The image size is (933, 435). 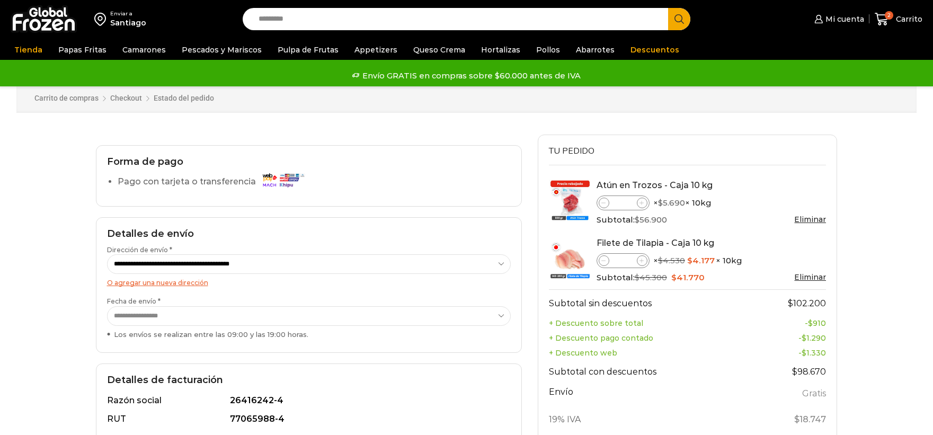 What do you see at coordinates (309, 318) in the screenshot?
I see `label: Fecha de envío *` at bounding box center [309, 318].